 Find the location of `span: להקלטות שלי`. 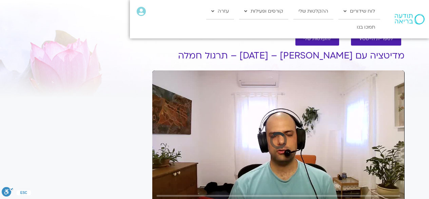

span: להקלטות שלי is located at coordinates (317, 39).